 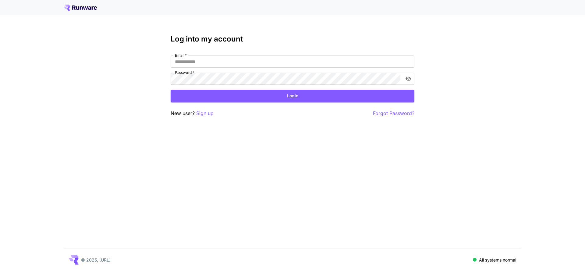 I want to click on label: Email, so click(x=181, y=55).